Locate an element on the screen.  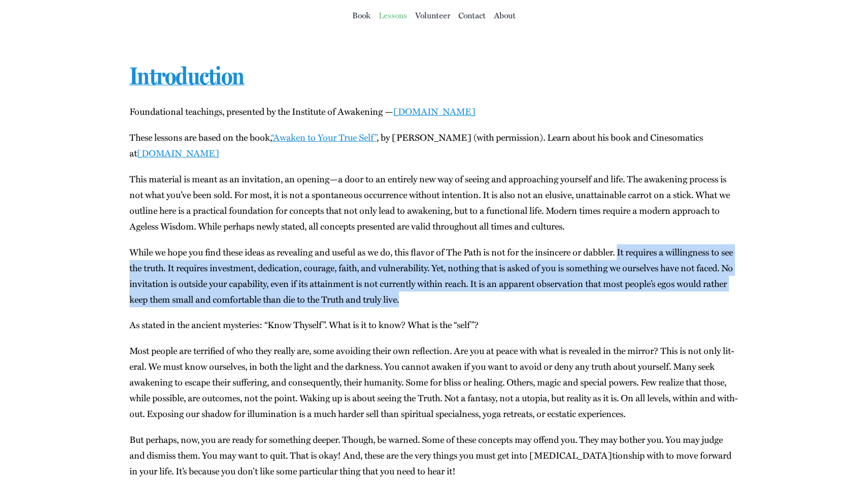
p: But per­haps, now, you are ready for some­thing deep­er. Though, be warned. Some of these con­cep... is located at coordinates (434, 455).